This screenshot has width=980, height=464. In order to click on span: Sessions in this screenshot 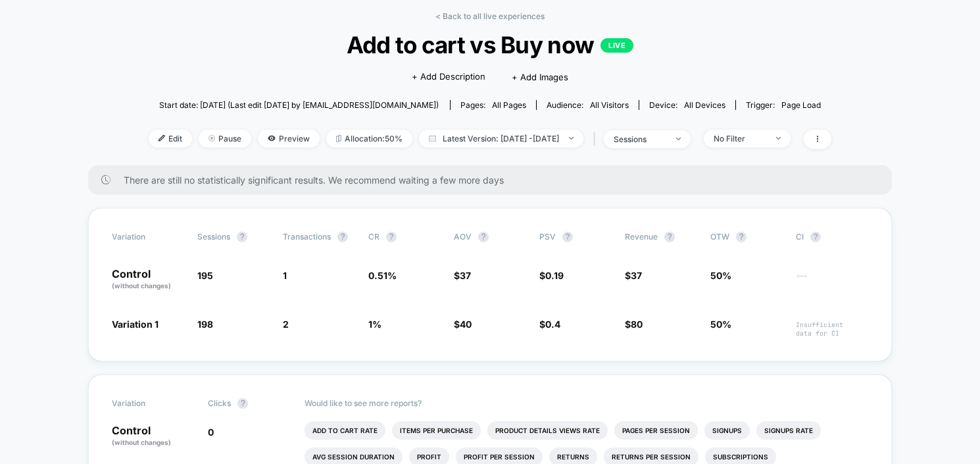, I will do `click(213, 236)`.